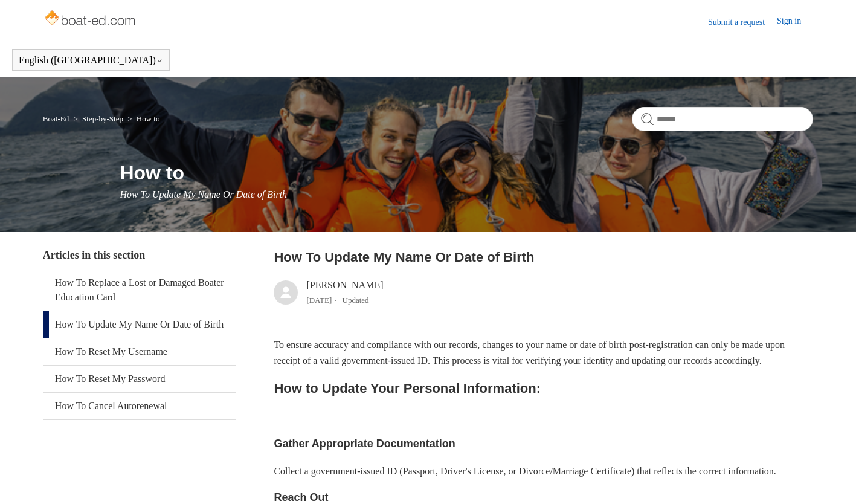 The image size is (856, 504). What do you see at coordinates (139, 406) in the screenshot?
I see `a: How To Cancel Autorenewal` at bounding box center [139, 406].